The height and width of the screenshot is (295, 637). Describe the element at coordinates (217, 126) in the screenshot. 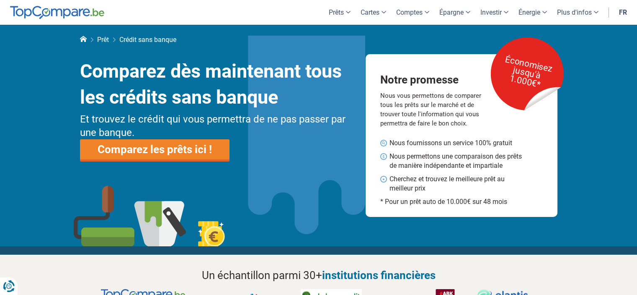

I see `h3: Et trouvez le crédit qui vous permettra de ne pas passer par une banque.` at that location.